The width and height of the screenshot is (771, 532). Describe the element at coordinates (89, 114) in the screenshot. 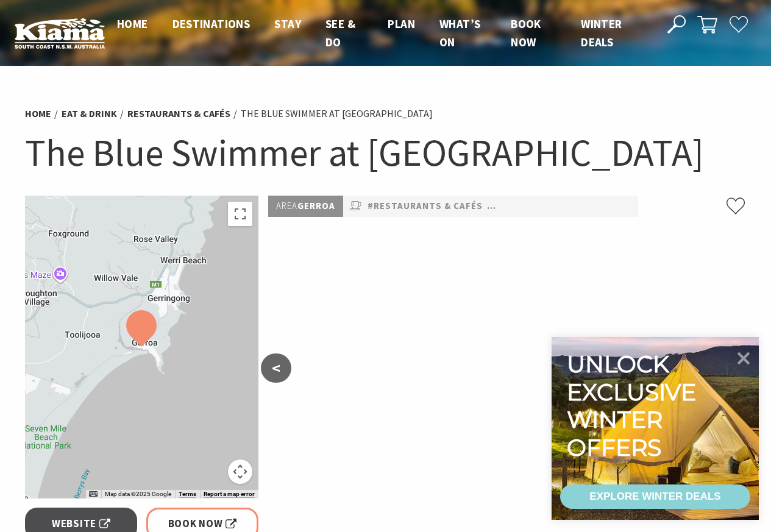

I see `a: Eat & Drink` at that location.